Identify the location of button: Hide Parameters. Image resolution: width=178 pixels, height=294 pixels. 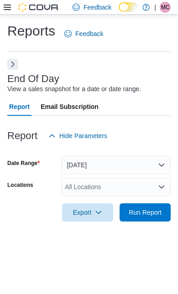
(77, 136).